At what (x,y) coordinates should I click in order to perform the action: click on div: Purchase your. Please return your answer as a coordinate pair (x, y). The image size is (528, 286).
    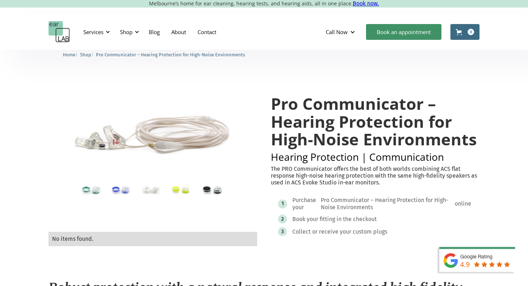
    Looking at the image, I should click on (306, 204).